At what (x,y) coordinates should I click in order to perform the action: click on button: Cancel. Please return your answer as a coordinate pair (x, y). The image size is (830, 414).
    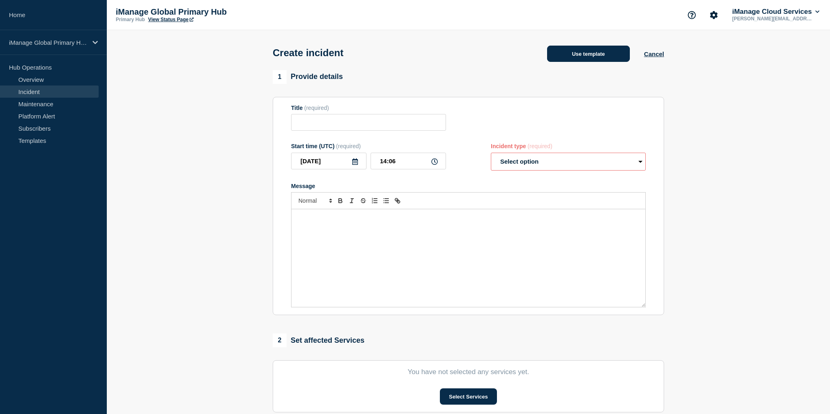
    Looking at the image, I should click on (654, 54).